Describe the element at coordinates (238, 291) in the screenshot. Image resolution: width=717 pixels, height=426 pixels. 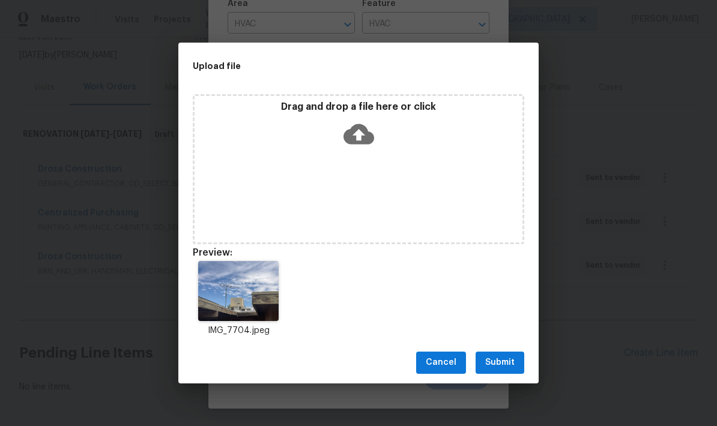
I see `img: 9k=` at that location.